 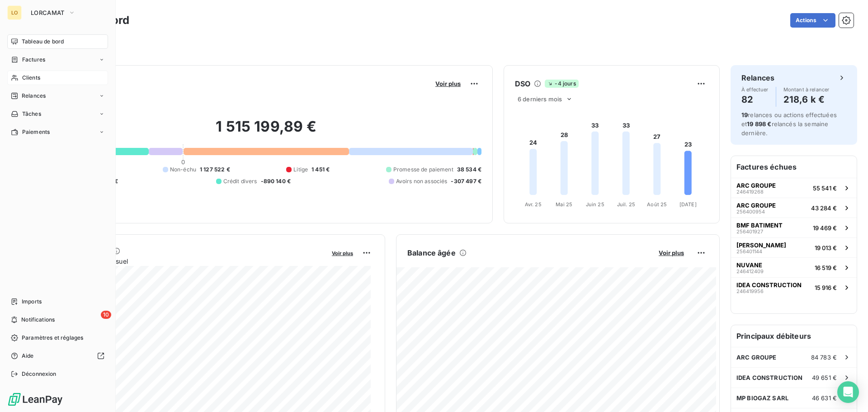 I want to click on span: -4 jours, so click(x=561, y=83).